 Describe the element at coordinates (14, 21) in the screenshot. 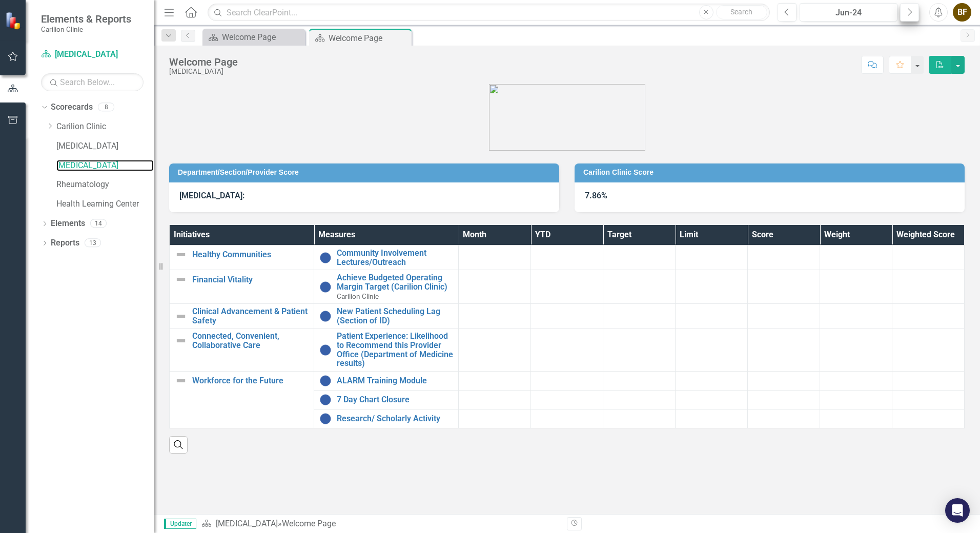

I see `img: ClearPoint Strategy` at that location.